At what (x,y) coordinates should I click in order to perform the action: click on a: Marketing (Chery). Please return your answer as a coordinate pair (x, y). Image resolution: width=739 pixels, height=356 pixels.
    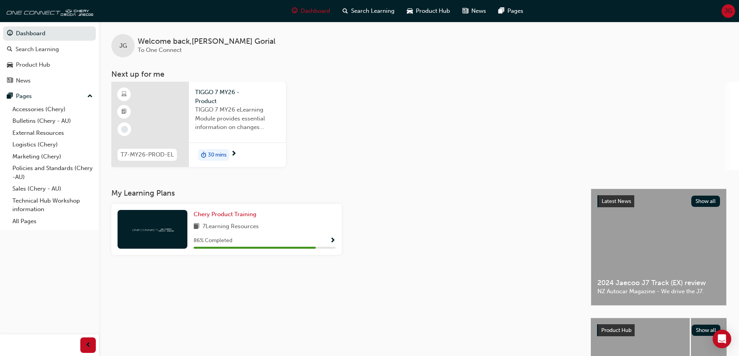
    Looking at the image, I should click on (52, 157).